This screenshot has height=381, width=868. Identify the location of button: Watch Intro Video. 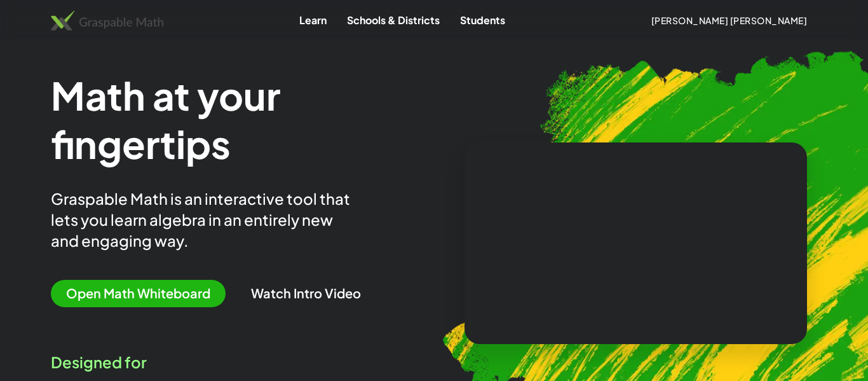
(305, 293).